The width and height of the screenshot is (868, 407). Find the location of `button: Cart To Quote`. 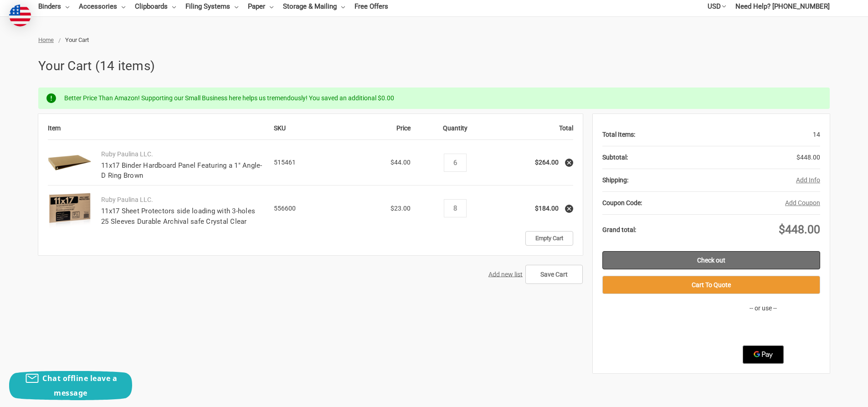

button: Cart To Quote is located at coordinates (711, 285).